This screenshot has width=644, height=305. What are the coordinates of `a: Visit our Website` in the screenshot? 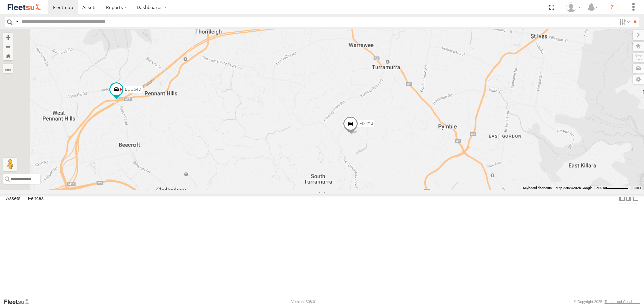 It's located at (19, 301).